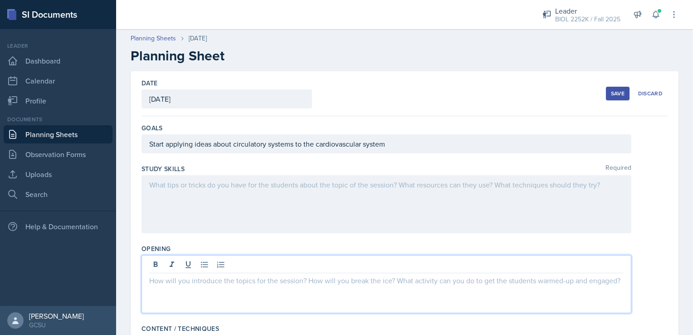  What do you see at coordinates (163, 169) in the screenshot?
I see `label: Study Skills` at bounding box center [163, 169].